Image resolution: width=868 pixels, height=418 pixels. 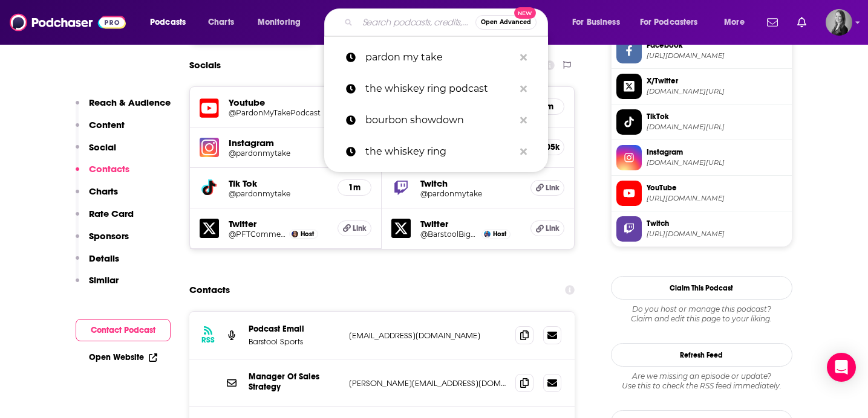 What do you see at coordinates (717, 117) in the screenshot?
I see `span: TikTok` at bounding box center [717, 117].